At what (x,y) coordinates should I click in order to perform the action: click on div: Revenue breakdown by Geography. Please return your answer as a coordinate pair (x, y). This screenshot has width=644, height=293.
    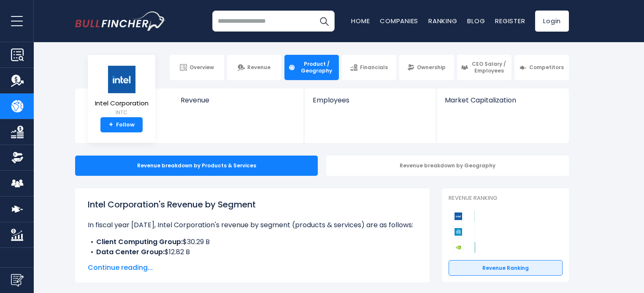
    Looking at the image, I should click on (448, 165).